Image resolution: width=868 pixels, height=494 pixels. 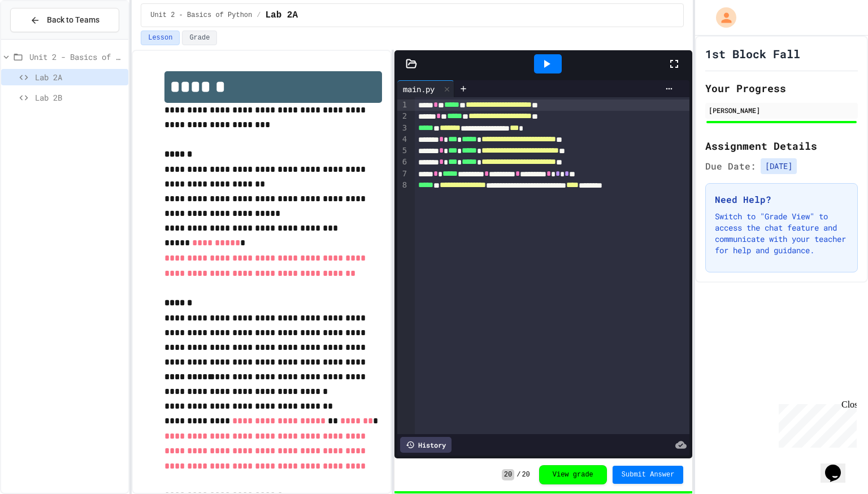 I want to click on h2: Your Progress, so click(x=781, y=88).